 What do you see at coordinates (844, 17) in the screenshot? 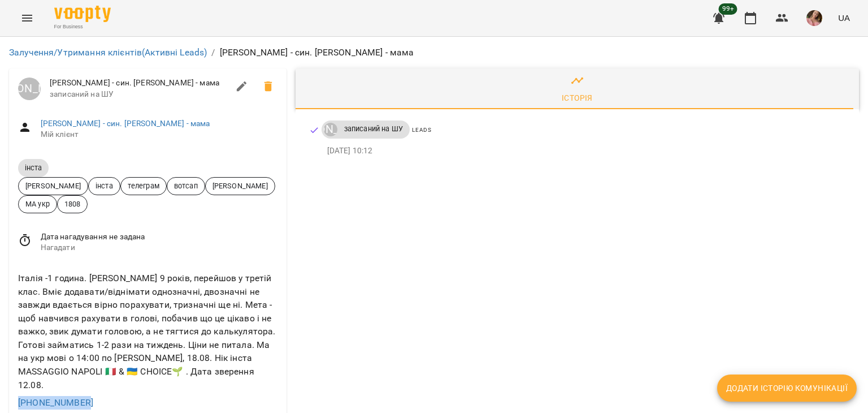
I see `span: UA` at bounding box center [844, 17].